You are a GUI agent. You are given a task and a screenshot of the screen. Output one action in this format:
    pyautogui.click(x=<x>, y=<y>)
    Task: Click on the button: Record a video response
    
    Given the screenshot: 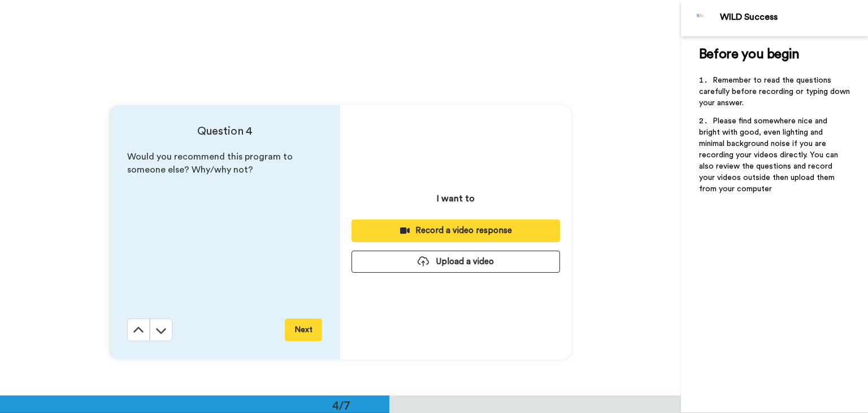 What is the action you would take?
    pyautogui.click(x=455, y=230)
    